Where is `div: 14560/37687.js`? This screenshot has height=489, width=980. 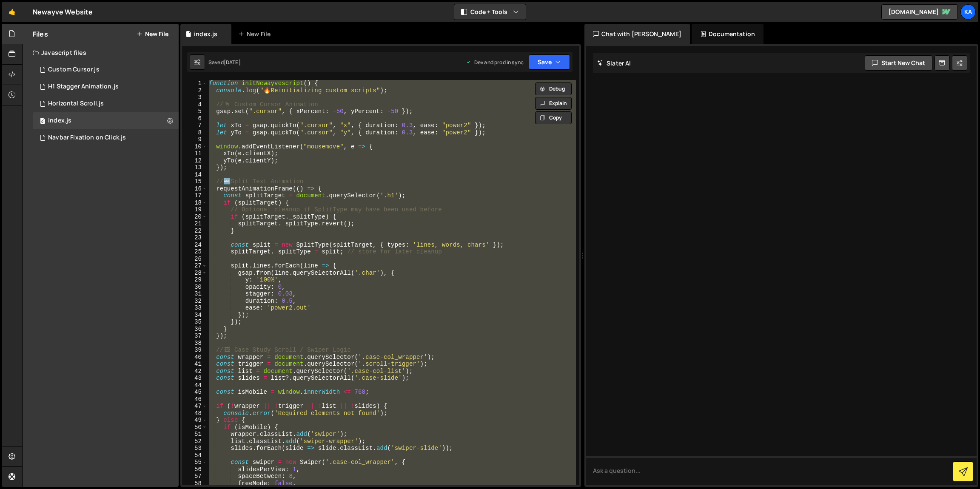
div: 14560/37687.js is located at coordinates (105, 120).